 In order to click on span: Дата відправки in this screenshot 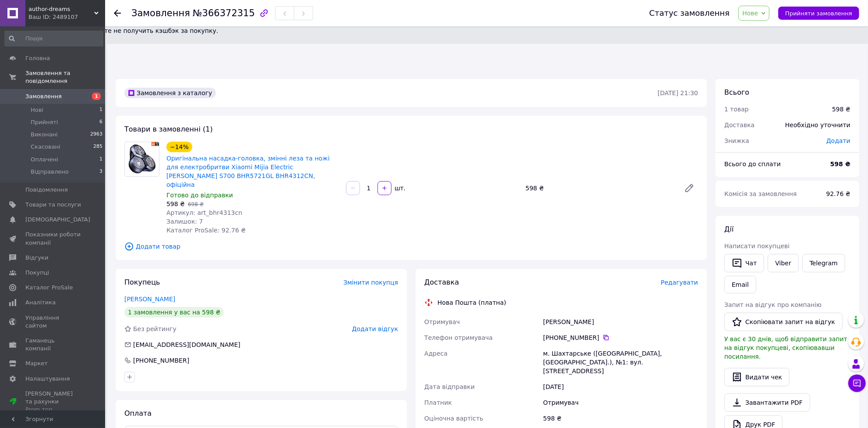, I will do `click(449, 387)`.